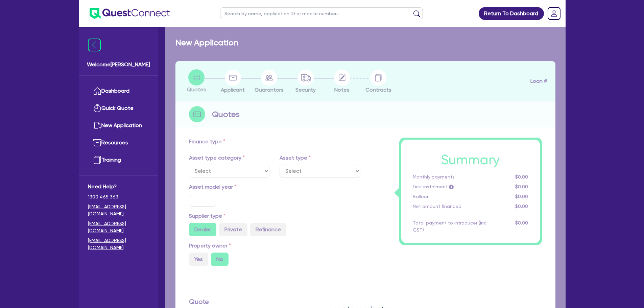  Describe the element at coordinates (118, 160) in the screenshot. I see `a: Training` at that location.